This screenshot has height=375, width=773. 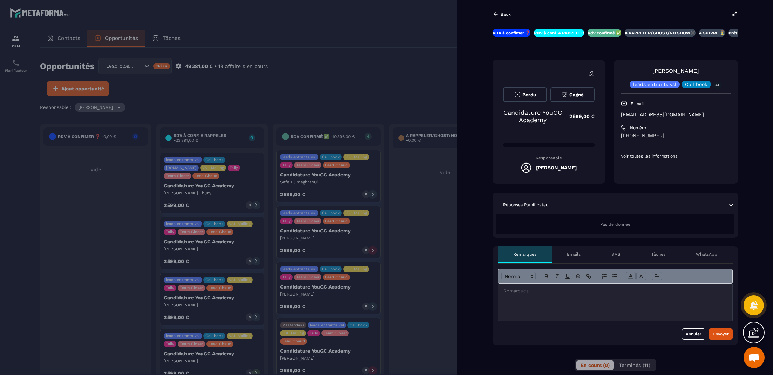 I want to click on p: Numéro, so click(x=638, y=128).